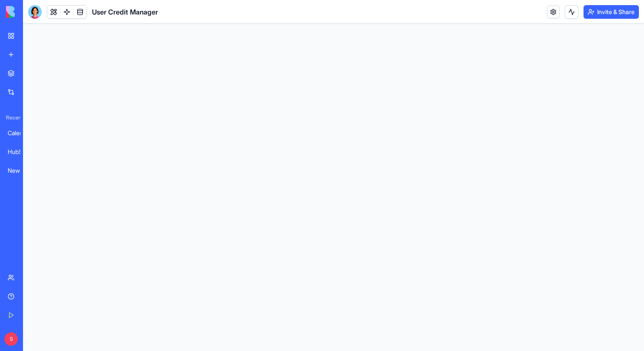 The image size is (644, 351). I want to click on span: Recent, so click(11, 118).